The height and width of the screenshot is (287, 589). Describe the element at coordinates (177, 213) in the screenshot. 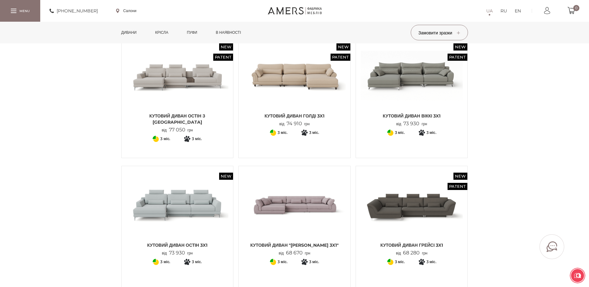

I see `a: New Кутовий диван ОСТІН 3x1 Кутовий диван ОСТІН 3x1 Кутовий диван ОСТІН 3x1 від73 930грн` at that location.